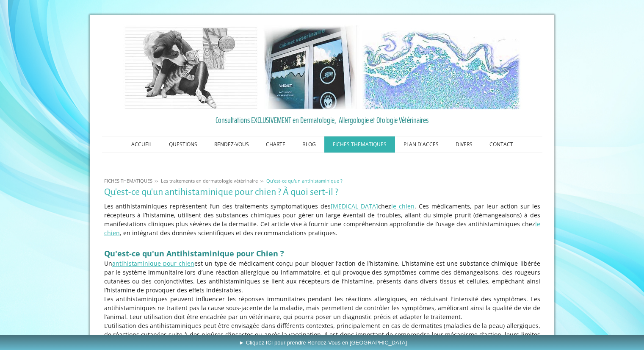  I want to click on a: antihistaminique pour chien, so click(153, 263).